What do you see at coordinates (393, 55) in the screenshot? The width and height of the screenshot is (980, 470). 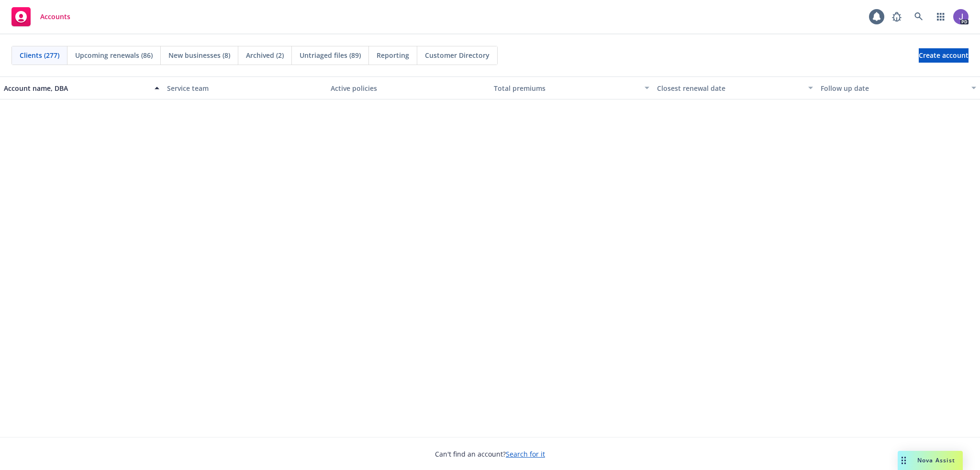 I see `span: Reporting` at bounding box center [393, 55].